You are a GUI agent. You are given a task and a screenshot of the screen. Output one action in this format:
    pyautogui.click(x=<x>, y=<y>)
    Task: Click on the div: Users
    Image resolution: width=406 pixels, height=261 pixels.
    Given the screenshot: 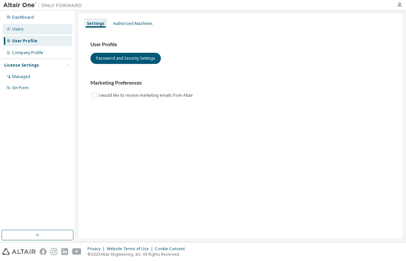 What is the action you would take?
    pyautogui.click(x=18, y=29)
    